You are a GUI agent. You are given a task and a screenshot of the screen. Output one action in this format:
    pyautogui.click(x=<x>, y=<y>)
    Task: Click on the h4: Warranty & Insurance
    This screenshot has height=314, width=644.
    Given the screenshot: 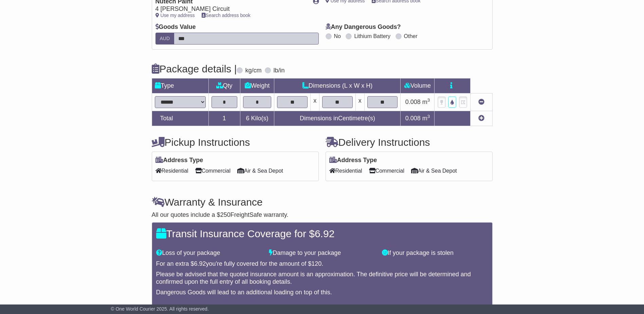 What is the action you would take?
    pyautogui.click(x=322, y=202)
    